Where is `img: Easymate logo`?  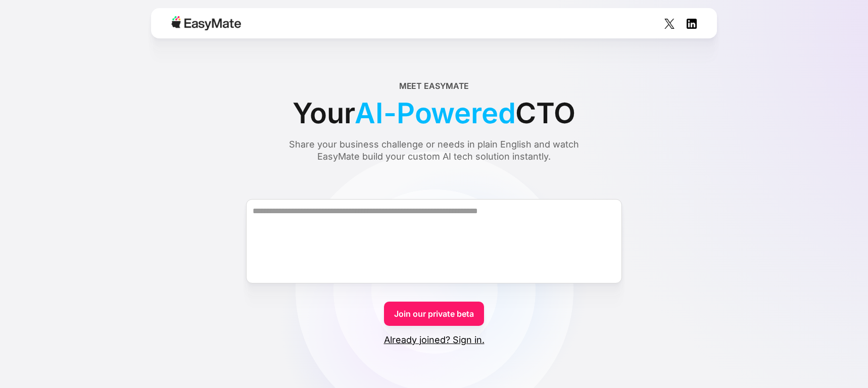 img: Easymate logo is located at coordinates (206, 23).